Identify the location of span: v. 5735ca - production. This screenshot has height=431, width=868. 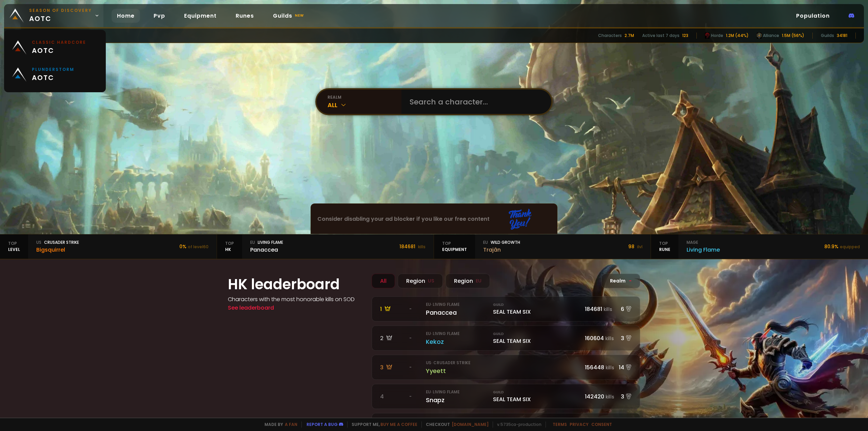
(517, 424).